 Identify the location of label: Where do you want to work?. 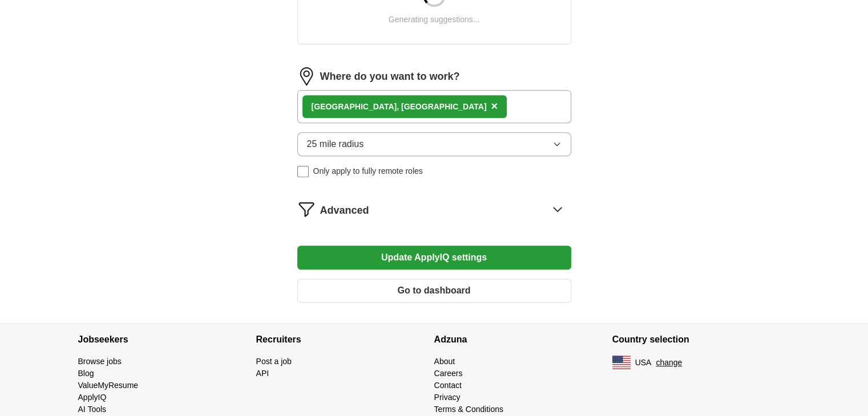
(390, 76).